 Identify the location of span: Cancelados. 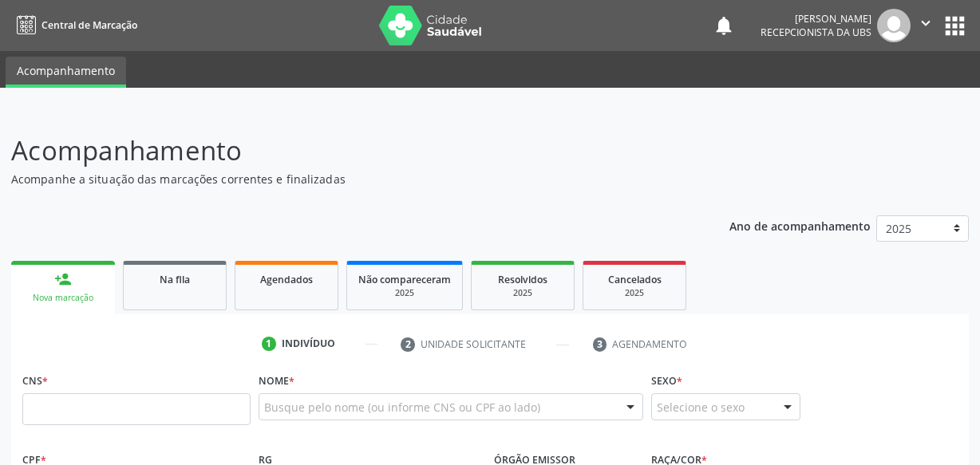
(635, 280).